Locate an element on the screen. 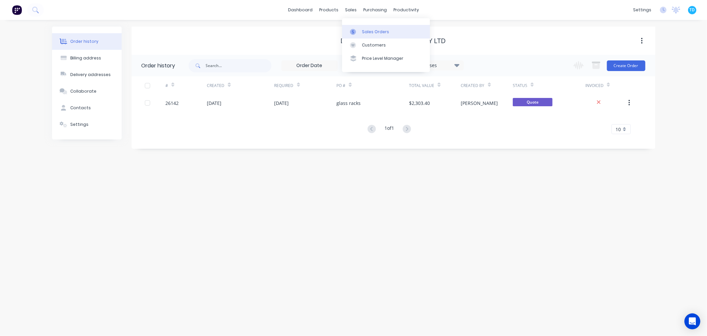 The width and height of the screenshot is (707, 336). span: TD is located at coordinates (693, 10).